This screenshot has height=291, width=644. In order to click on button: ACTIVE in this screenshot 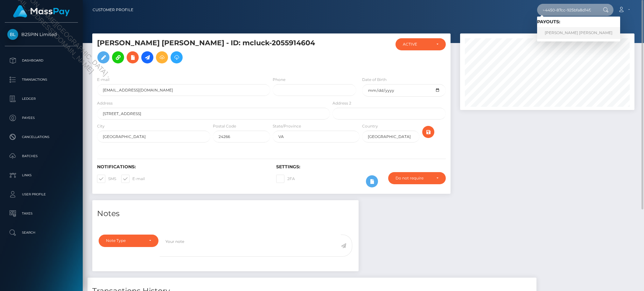, I will do `click(421, 44)`.